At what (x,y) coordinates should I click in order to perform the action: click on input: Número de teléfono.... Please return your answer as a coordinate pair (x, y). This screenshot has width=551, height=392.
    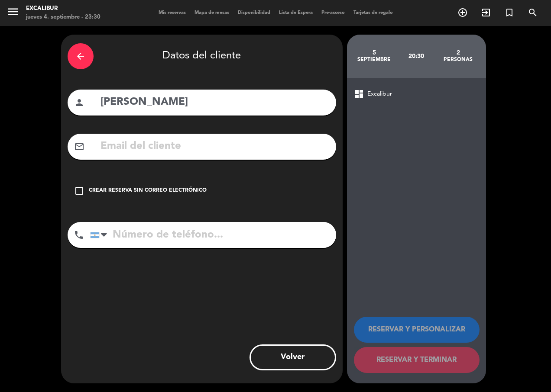
    Looking at the image, I should click on (213, 235).